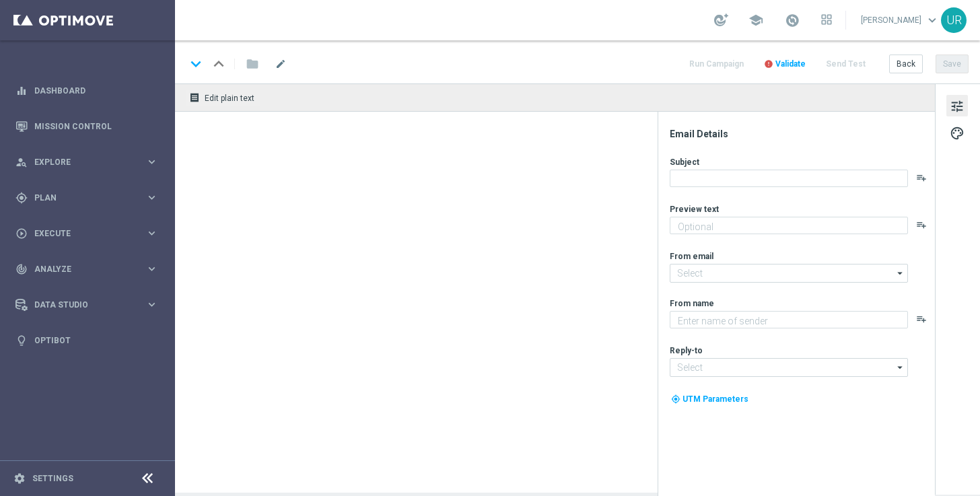  I want to click on i: lightbulb, so click(22, 341).